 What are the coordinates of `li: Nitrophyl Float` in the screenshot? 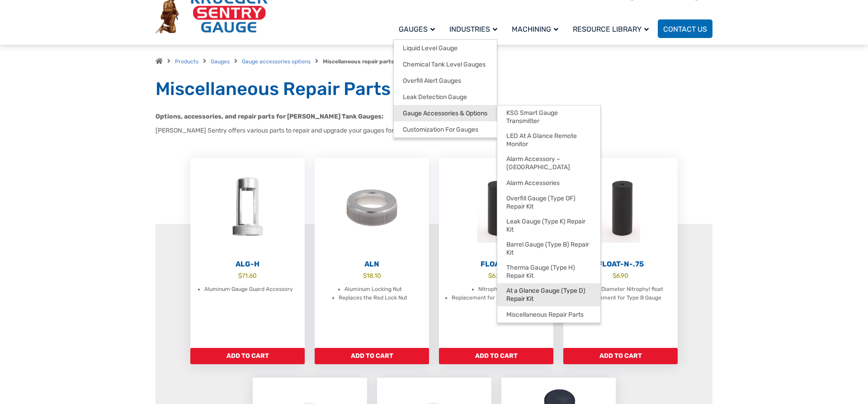 It's located at (497, 289).